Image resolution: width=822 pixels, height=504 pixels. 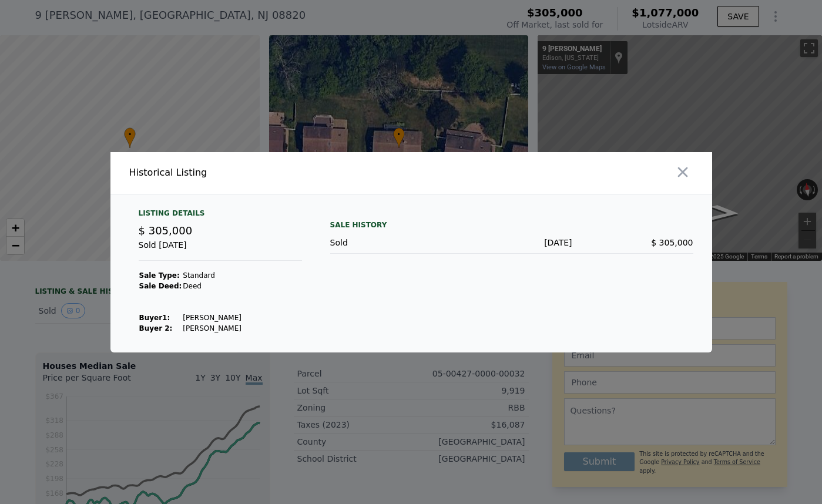 I want to click on strong: Buyer 1 :, so click(x=154, y=318).